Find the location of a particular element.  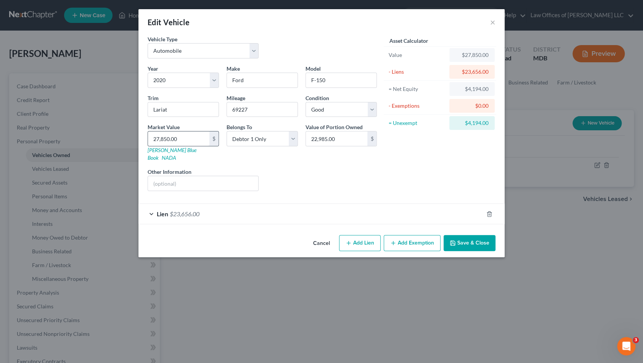

label: Condition is located at coordinates (317, 98).